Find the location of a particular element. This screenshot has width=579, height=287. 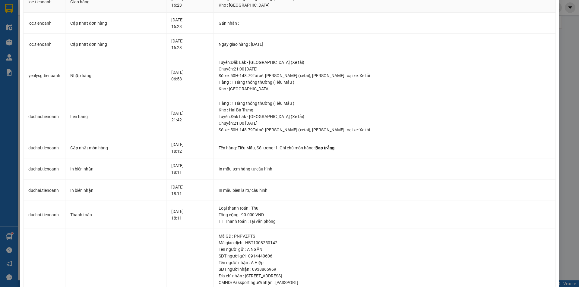

div: Thanh toán is located at coordinates (116, 215).